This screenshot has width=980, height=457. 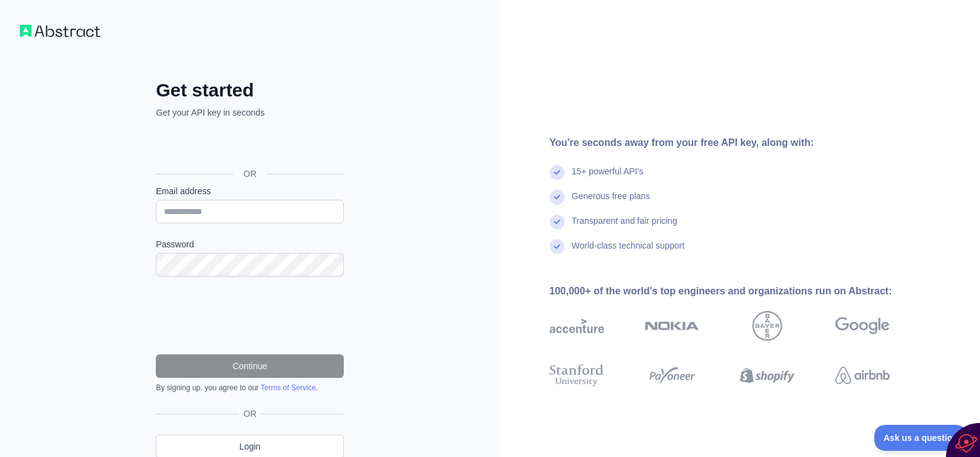 What do you see at coordinates (629, 252) in the screenshot?
I see `div: World-class technical support` at bounding box center [629, 252].